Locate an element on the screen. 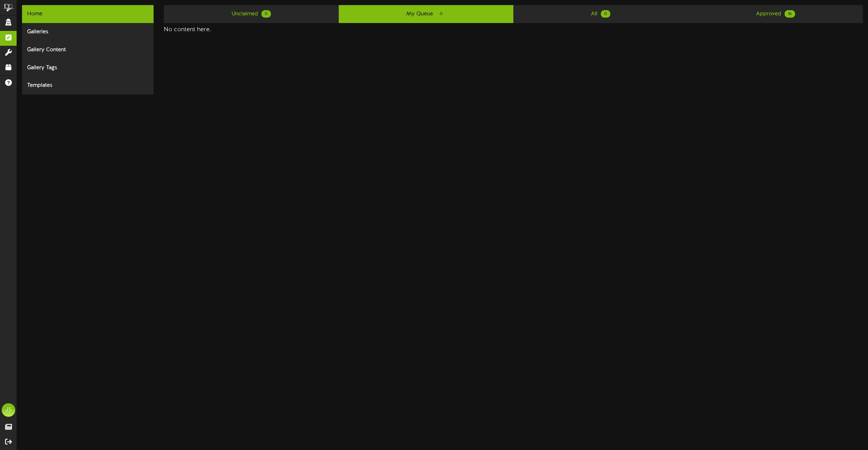  a: Unclaimed is located at coordinates (251, 14).